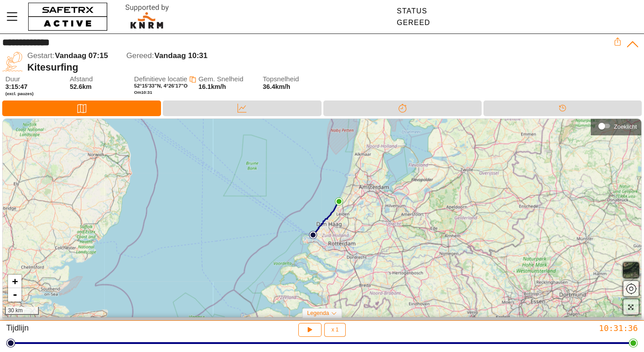 This screenshot has height=352, width=644. I want to click on button: x 1, so click(335, 330).